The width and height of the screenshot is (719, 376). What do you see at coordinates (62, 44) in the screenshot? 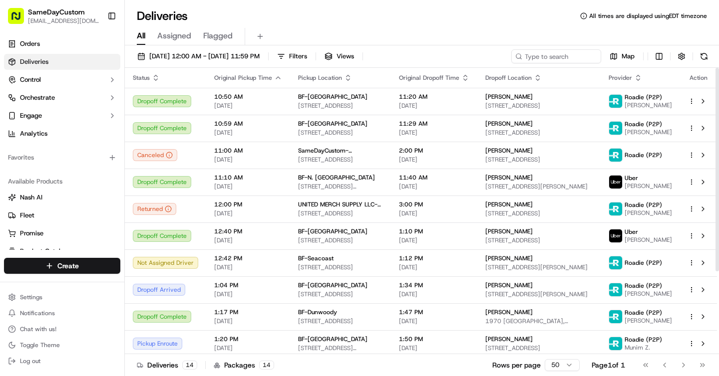
I see `a: Orders` at bounding box center [62, 44].